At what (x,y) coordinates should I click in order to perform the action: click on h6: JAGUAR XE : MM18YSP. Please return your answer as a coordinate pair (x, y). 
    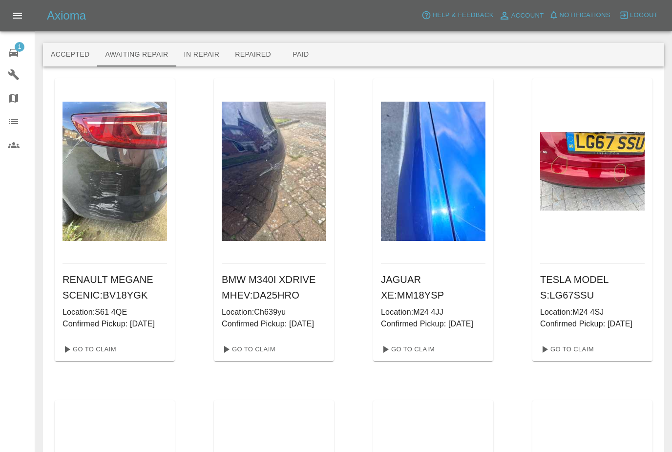
    Looking at the image, I should click on (433, 287).